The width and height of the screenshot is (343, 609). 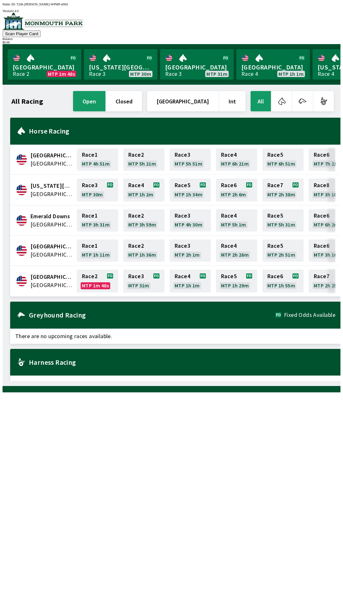 I want to click on span: MTP 1h 36m, so click(x=142, y=255).